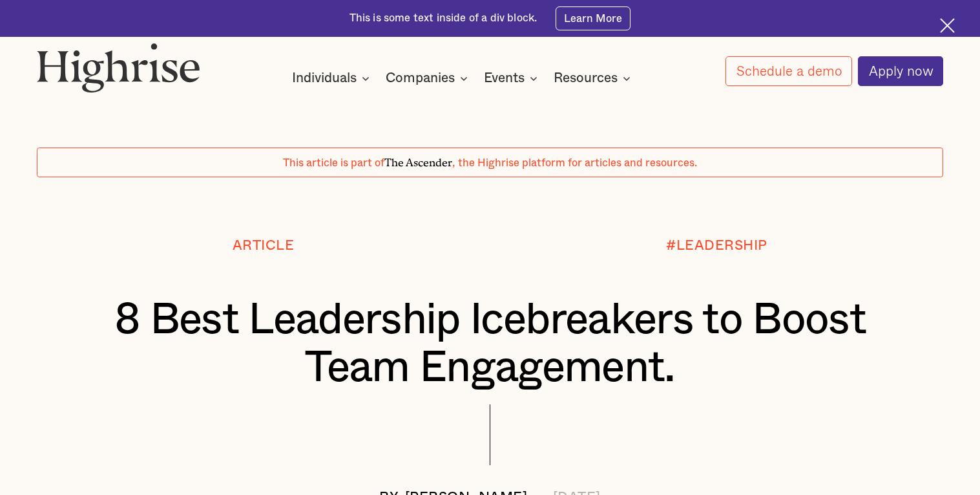 The image size is (980, 495). I want to click on h1: 8 Best Leadership Icebreakers to Boost Team Engagement., so click(490, 344).